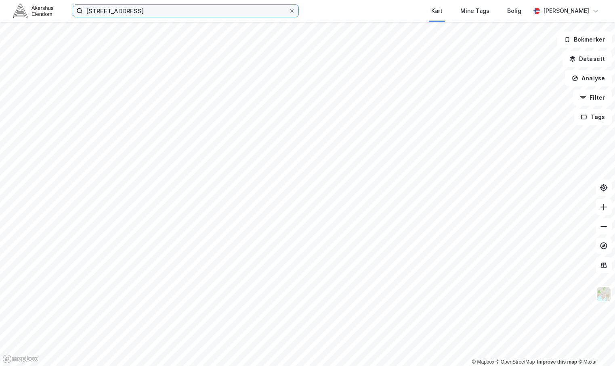 This screenshot has height=366, width=615. I want to click on a: Mapbox homepage, so click(20, 359).